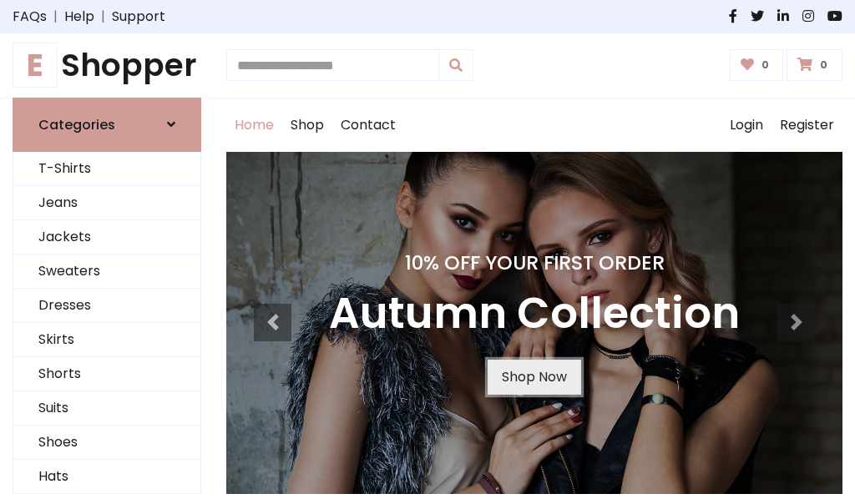 The width and height of the screenshot is (855, 504). Describe the element at coordinates (35, 65) in the screenshot. I see `span: E` at that location.